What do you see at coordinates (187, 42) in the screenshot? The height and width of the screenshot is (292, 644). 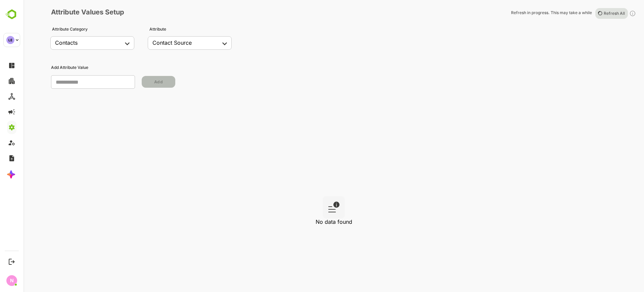 I see `div: Contact Source` at bounding box center [187, 42].